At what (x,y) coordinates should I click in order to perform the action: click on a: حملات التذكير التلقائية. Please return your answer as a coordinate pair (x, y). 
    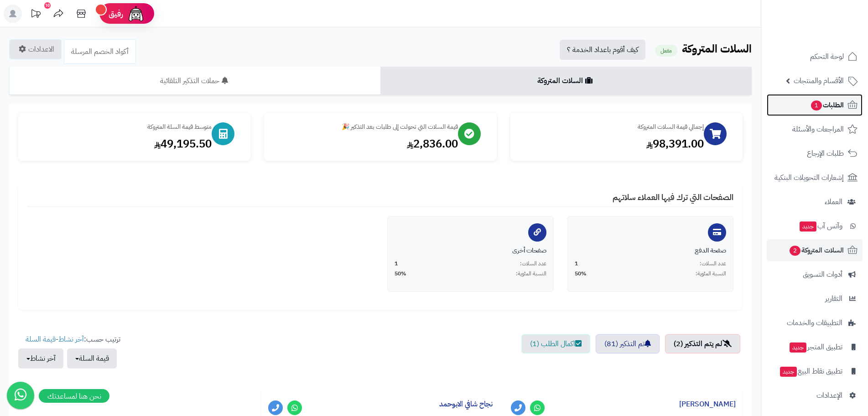
    Looking at the image, I should click on (195, 81).